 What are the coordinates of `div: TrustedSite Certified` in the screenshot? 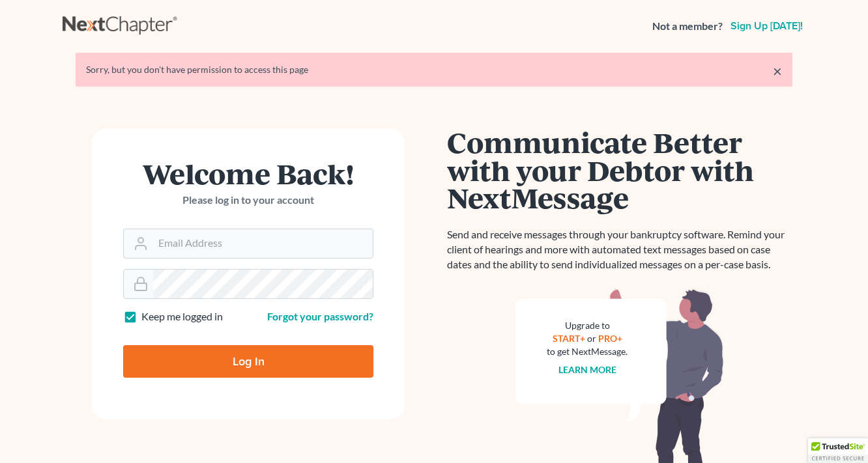 It's located at (838, 451).